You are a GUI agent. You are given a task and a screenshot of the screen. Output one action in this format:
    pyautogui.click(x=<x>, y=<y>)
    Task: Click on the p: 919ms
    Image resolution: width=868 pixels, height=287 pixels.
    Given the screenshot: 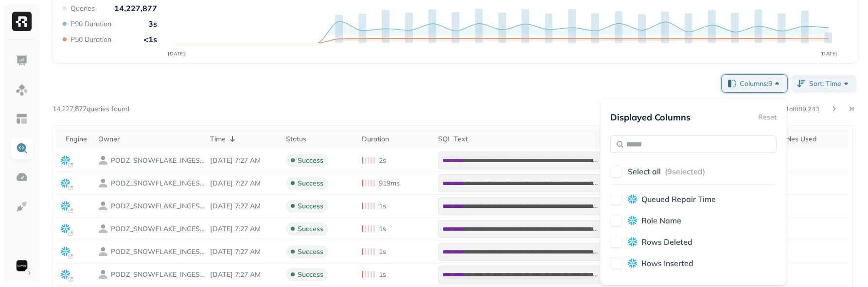 What is the action you would take?
    pyautogui.click(x=389, y=183)
    